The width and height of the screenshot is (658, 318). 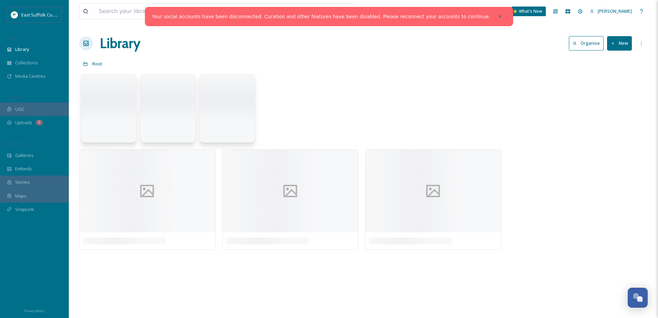 What do you see at coordinates (34, 311) in the screenshot?
I see `span: Privacy Policy` at bounding box center [34, 311].